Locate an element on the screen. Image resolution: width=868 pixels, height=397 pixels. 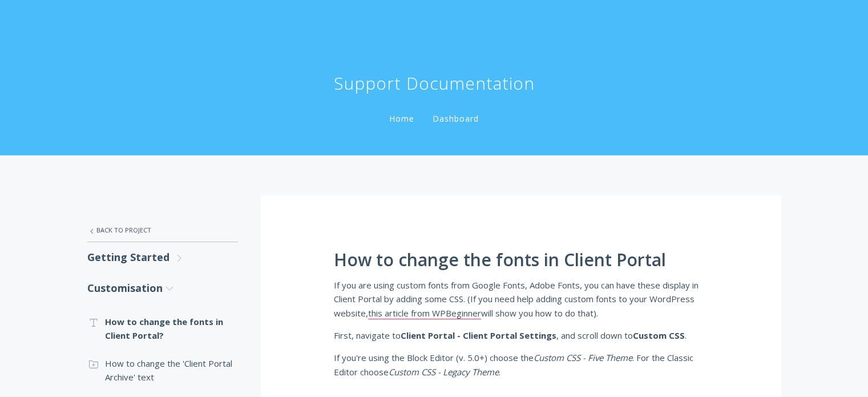
strong: Client Portal - Client Portal Settings is located at coordinates (478, 335).